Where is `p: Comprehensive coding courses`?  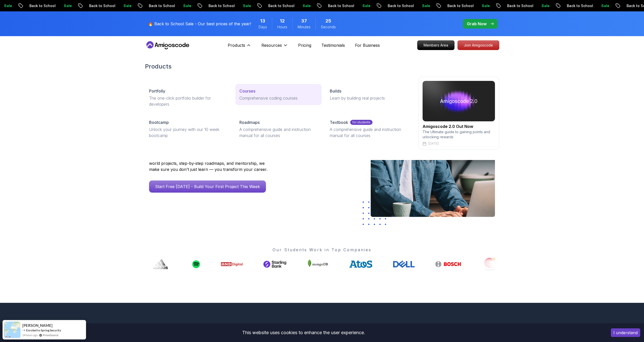
p: Comprehensive coding courses is located at coordinates (278, 98).